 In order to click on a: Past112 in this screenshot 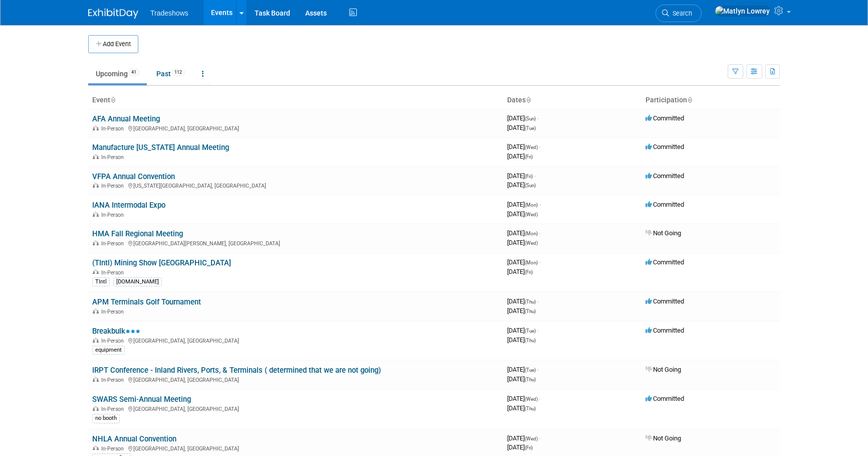, I will do `click(170, 74)`.